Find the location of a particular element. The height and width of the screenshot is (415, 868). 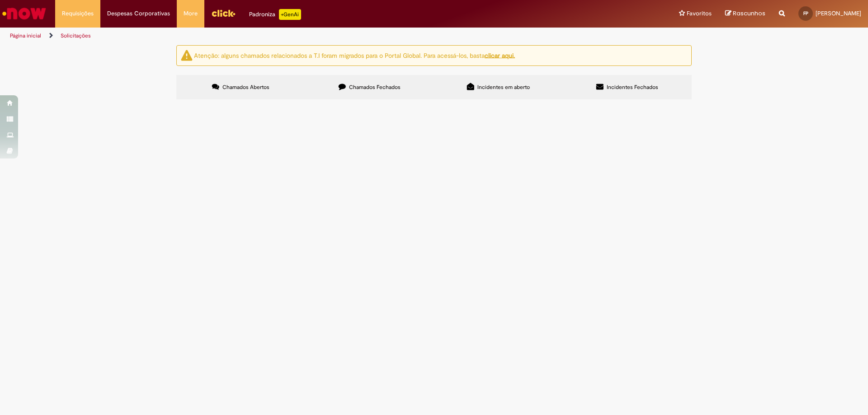

img: click_logo_yellow_360x200.png is located at coordinates (223, 14).